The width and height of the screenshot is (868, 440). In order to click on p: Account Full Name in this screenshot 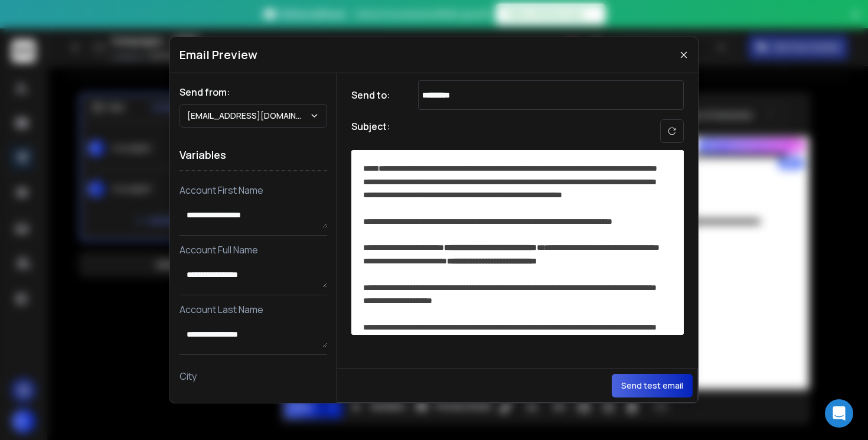, I will do `click(253, 250)`.